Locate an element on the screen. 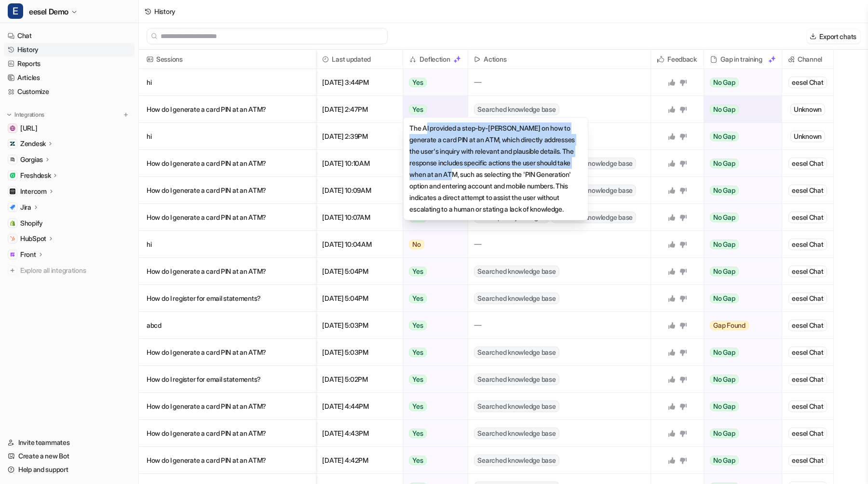 The height and width of the screenshot is (484, 868). span: eesel Demo is located at coordinates (49, 12).